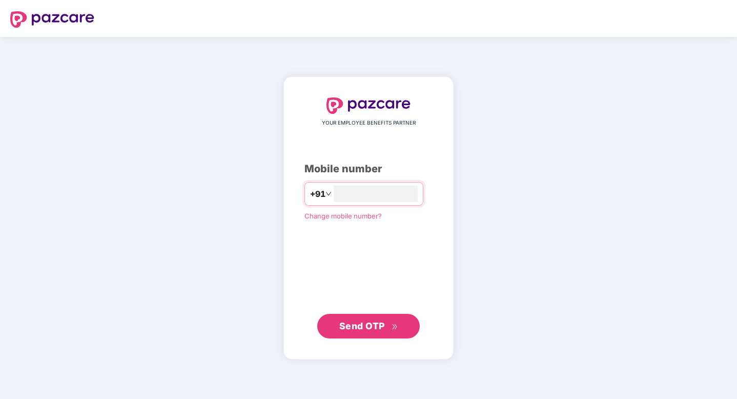 Image resolution: width=737 pixels, height=399 pixels. Describe the element at coordinates (362, 326) in the screenshot. I see `span: Send OTP` at that location.